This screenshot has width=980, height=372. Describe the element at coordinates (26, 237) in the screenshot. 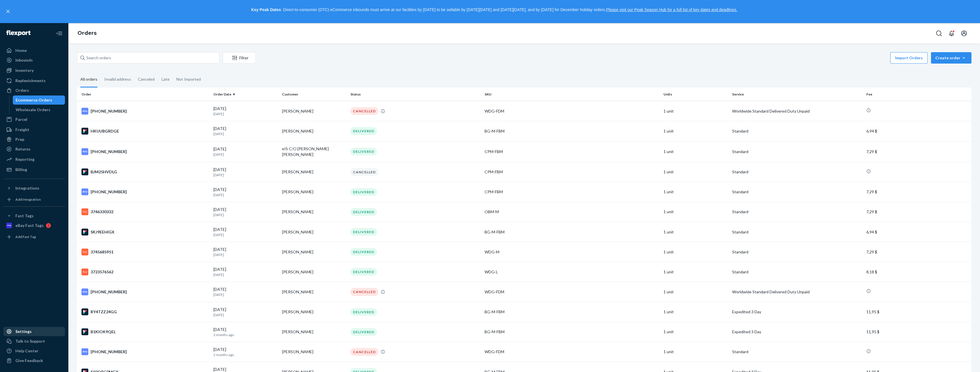

I see `div: Add Fast Tag` at that location.